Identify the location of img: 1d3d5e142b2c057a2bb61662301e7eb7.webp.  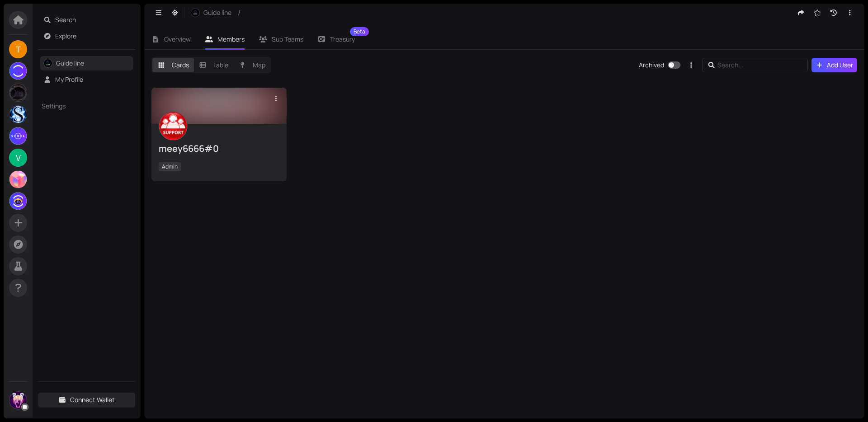
(18, 201).